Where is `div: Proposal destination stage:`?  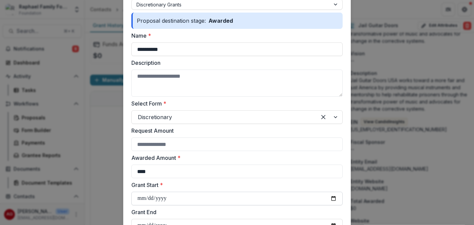
div: Proposal destination stage: is located at coordinates (237, 21).